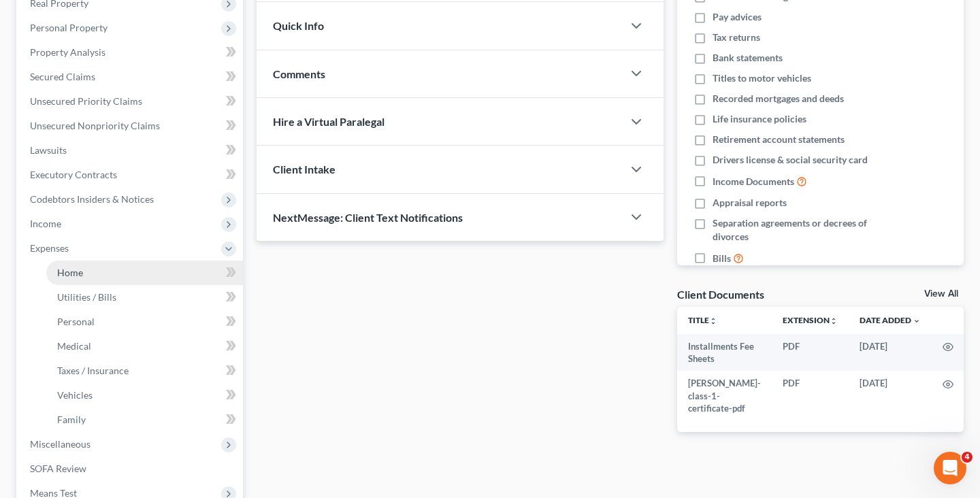  What do you see at coordinates (790, 159) in the screenshot?
I see `span: Drivers license & social security card` at bounding box center [790, 159].